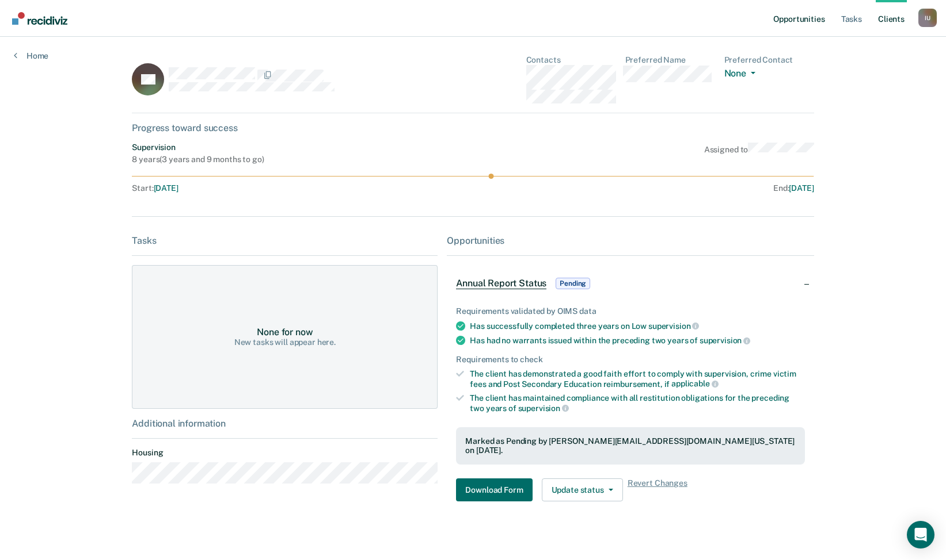 The image size is (946, 560). Describe the element at coordinates (197, 159) in the screenshot. I see `div: 8 years ( 3 years and 9 months to go )` at that location.